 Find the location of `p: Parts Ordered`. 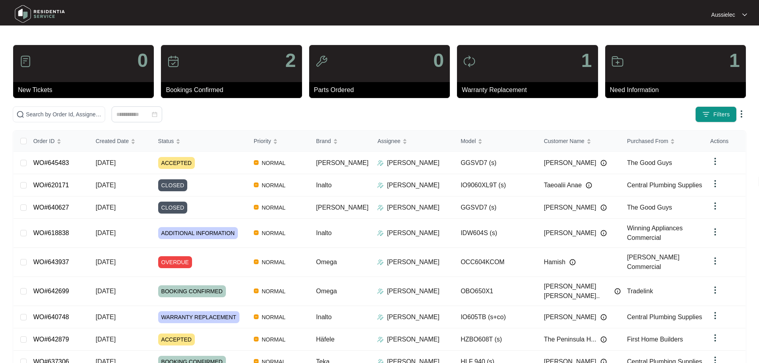

p: Parts Ordered is located at coordinates (382, 90).